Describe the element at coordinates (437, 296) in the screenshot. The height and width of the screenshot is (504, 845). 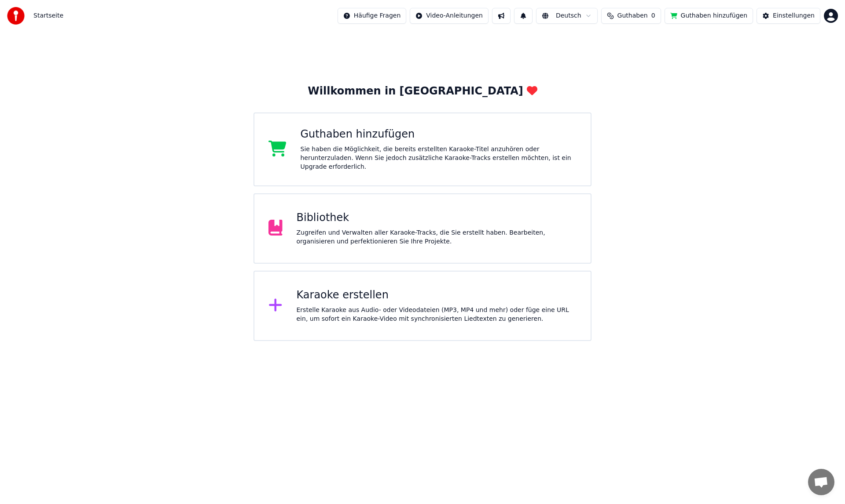
I see `div: Karaoke erstellen` at that location.